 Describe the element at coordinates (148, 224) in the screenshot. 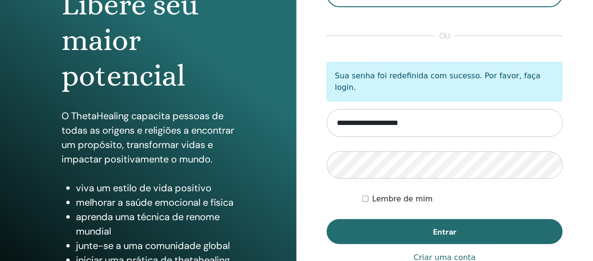

I see `font: aprenda uma técnica de renome mundial` at that location.